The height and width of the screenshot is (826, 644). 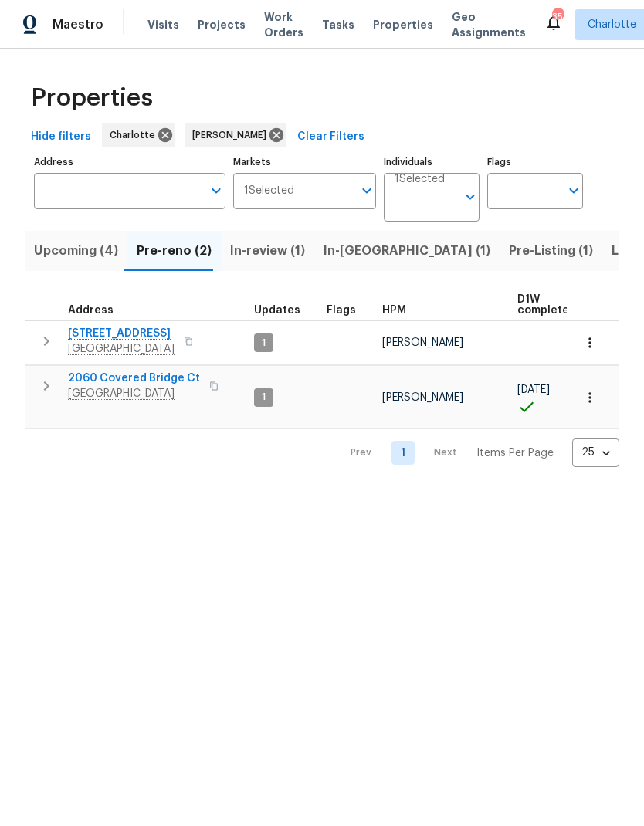 What do you see at coordinates (403, 453) in the screenshot?
I see `a: Goto page 1` at bounding box center [403, 453].